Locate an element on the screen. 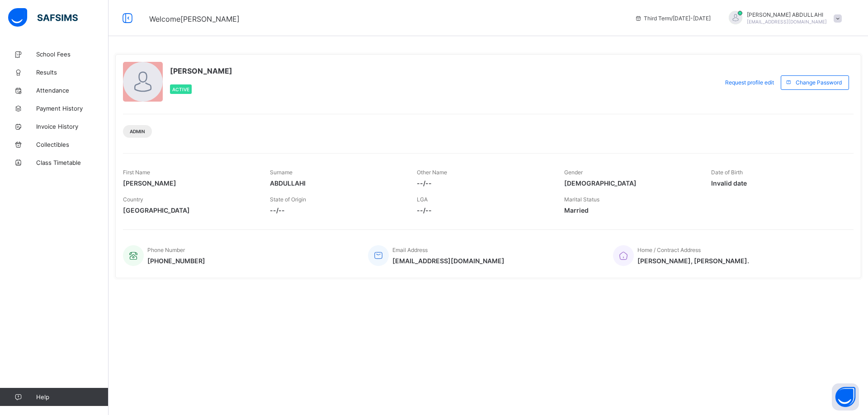  span: Invalid date is located at coordinates (777, 183).